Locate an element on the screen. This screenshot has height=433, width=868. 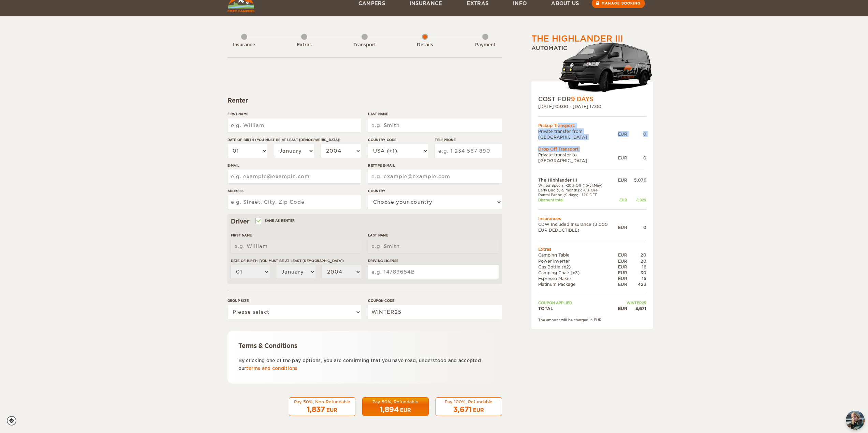
input: e.g. Street, City, Zip Code is located at coordinates (294, 202).